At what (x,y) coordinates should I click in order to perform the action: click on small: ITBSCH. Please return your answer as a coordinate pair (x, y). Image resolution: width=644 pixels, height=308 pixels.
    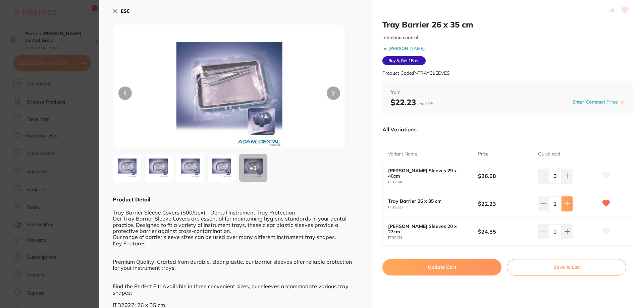
    Looking at the image, I should click on (433, 238).